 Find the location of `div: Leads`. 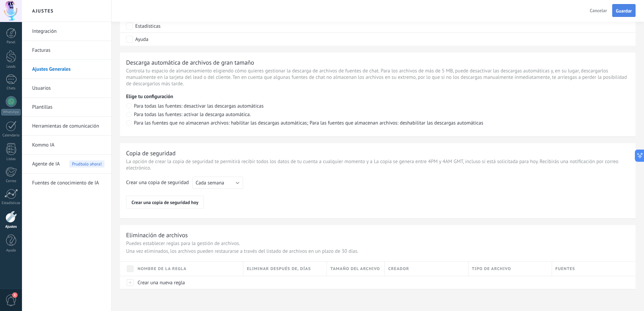

div: Leads is located at coordinates (12, 67).